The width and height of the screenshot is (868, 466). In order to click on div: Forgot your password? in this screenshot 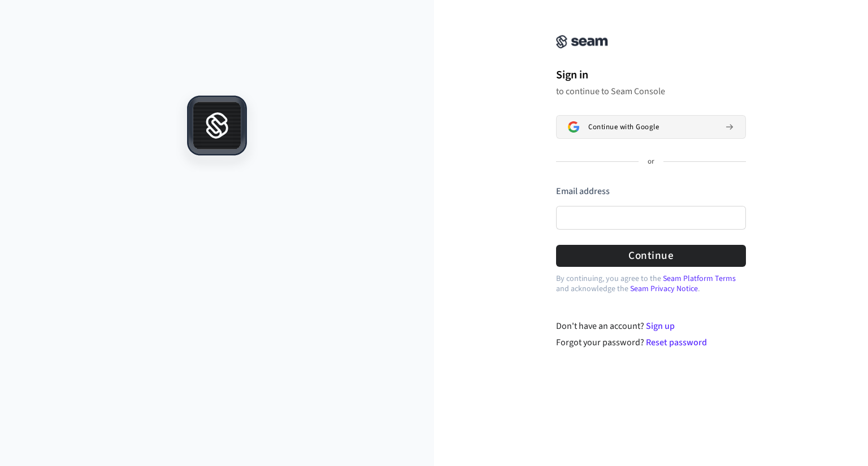, I will do `click(651, 343)`.